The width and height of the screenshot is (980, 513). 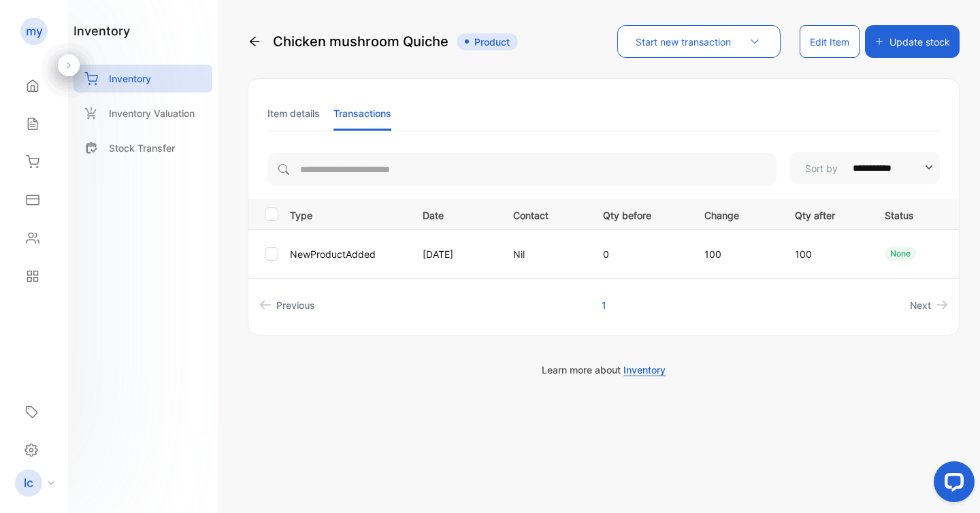 I want to click on p: Change, so click(x=736, y=213).